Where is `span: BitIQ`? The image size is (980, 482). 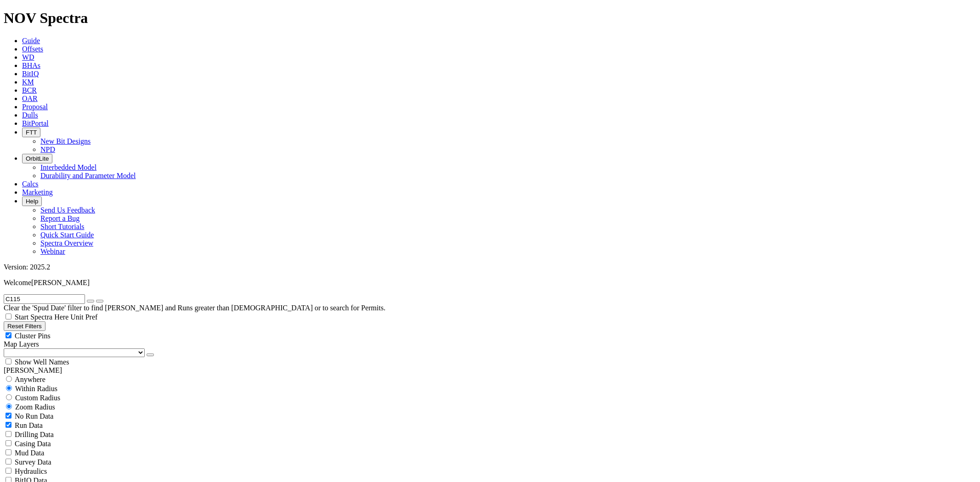
span: BitIQ is located at coordinates (30, 74).